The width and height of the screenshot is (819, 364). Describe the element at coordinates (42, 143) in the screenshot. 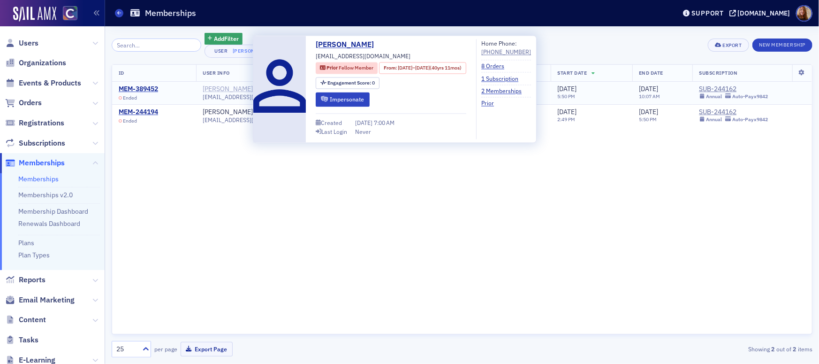

I see `span: Subscriptions` at that location.